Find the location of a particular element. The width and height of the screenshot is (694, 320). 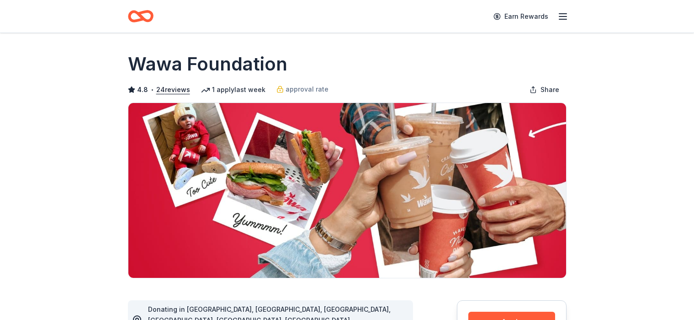

a: Earn Rewards is located at coordinates (521, 16).